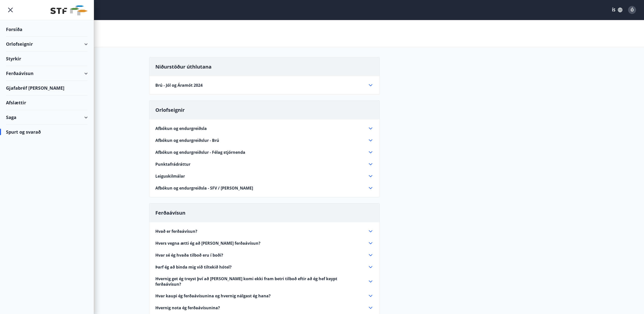 Image resolution: width=644 pixels, height=314 pixels. Describe the element at coordinates (618, 10) in the screenshot. I see `button: ÍS` at that location.